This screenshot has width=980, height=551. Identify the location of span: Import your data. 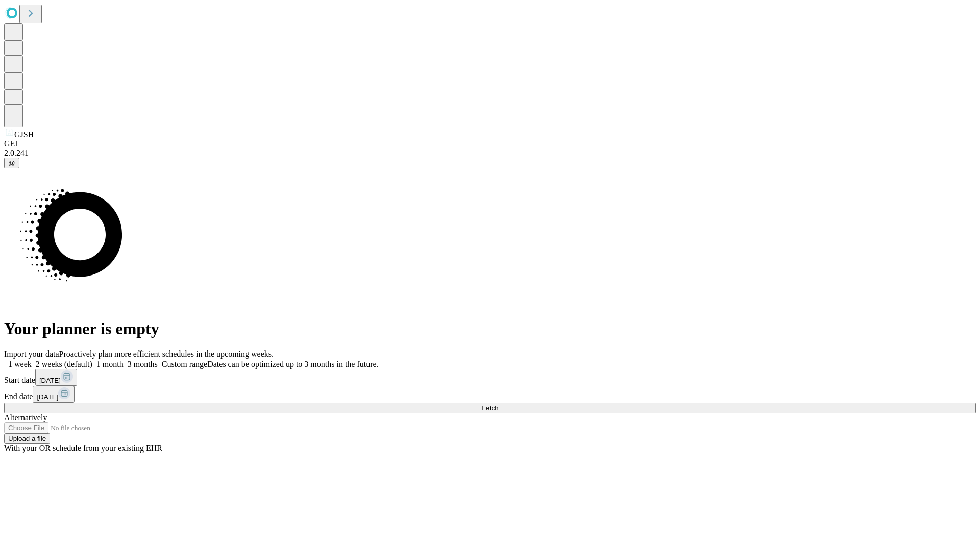
(32, 354).